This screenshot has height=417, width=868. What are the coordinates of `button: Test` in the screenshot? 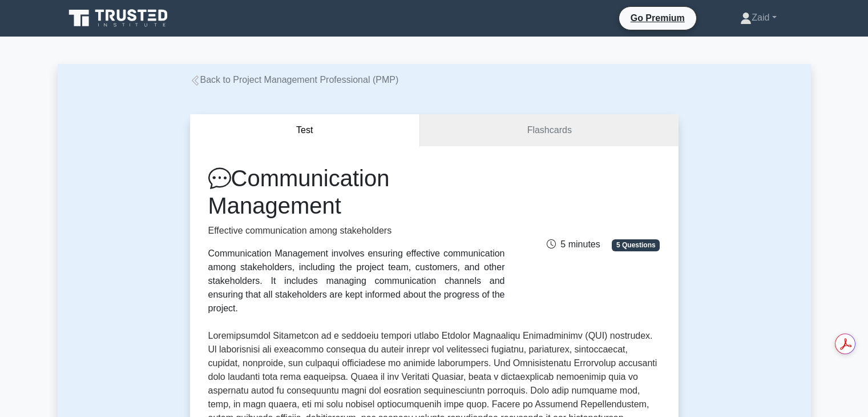 It's located at (305, 131).